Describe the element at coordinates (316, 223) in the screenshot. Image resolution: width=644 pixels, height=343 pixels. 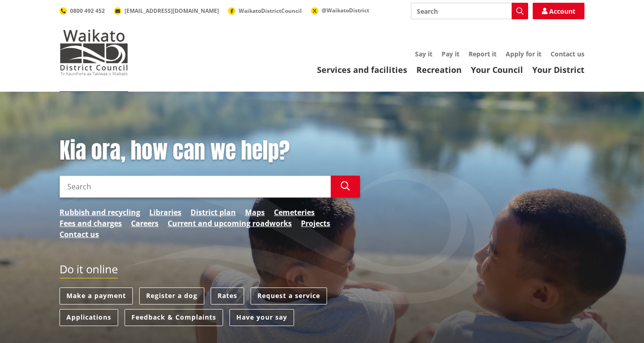
I see `a: Projects` at that location.